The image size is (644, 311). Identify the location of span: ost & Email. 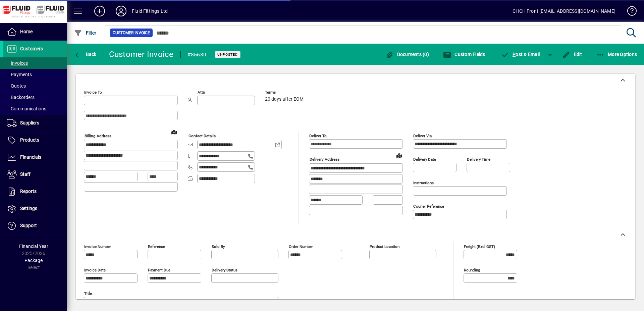
(521, 55).